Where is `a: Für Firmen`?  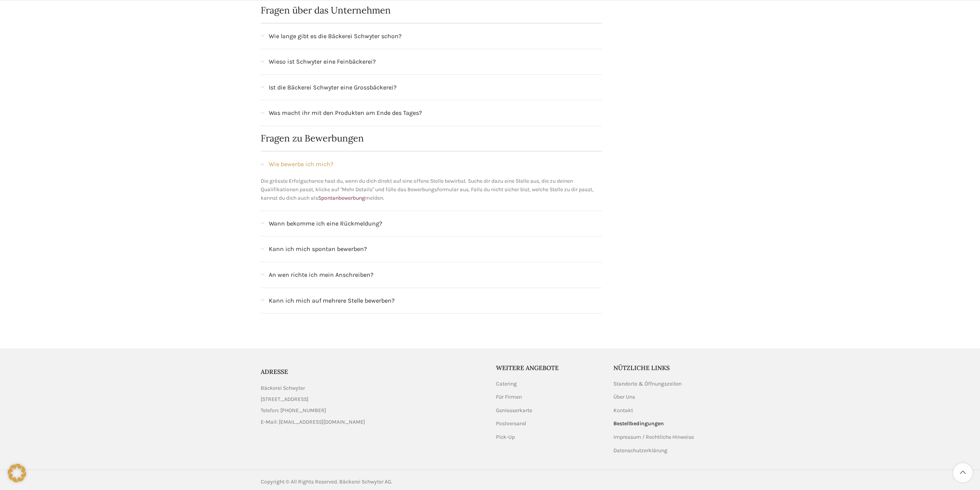 a: Für Firmen is located at coordinates (509, 397).